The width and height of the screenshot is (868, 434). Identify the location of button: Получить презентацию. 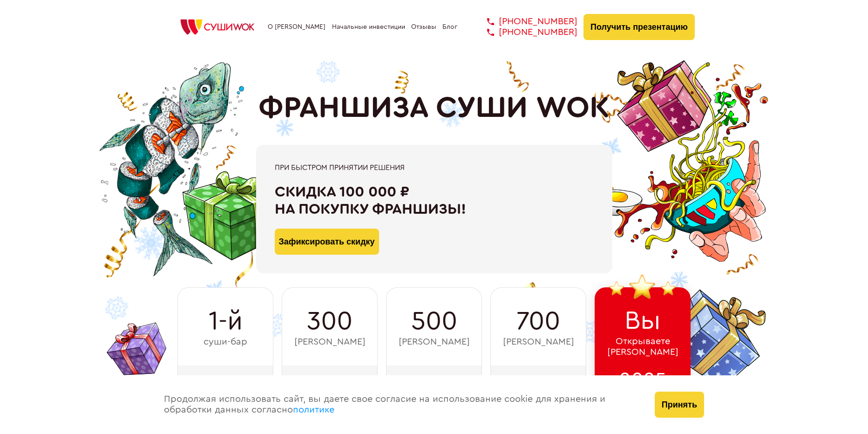
(639, 27).